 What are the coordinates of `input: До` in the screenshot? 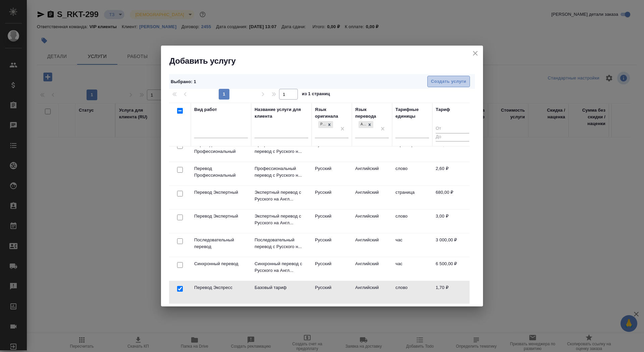 It's located at (452, 137).